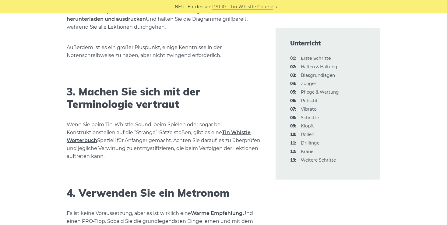  Describe the element at coordinates (318, 160) in the screenshot. I see `a: 13:Weitere Schritte` at that location.